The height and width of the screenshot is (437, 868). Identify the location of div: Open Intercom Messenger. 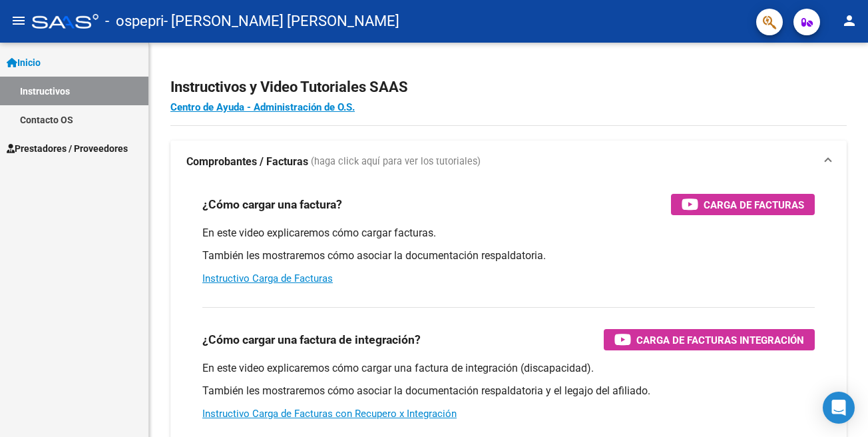
(839, 408).